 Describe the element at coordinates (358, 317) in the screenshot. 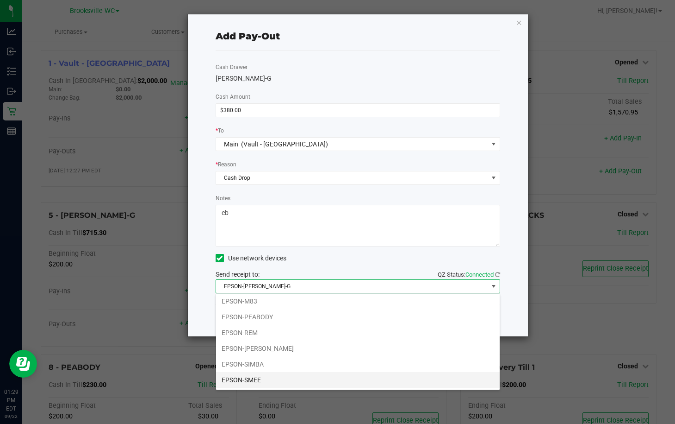

I see `li: EPSON-PEABODY` at that location.